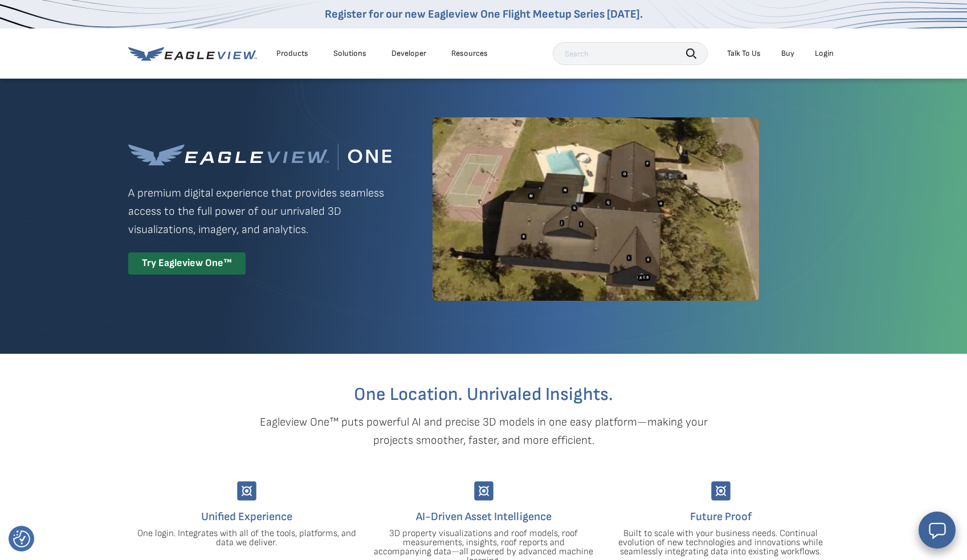 The image size is (967, 560). What do you see at coordinates (630, 54) in the screenshot?
I see `input: Search` at bounding box center [630, 54].